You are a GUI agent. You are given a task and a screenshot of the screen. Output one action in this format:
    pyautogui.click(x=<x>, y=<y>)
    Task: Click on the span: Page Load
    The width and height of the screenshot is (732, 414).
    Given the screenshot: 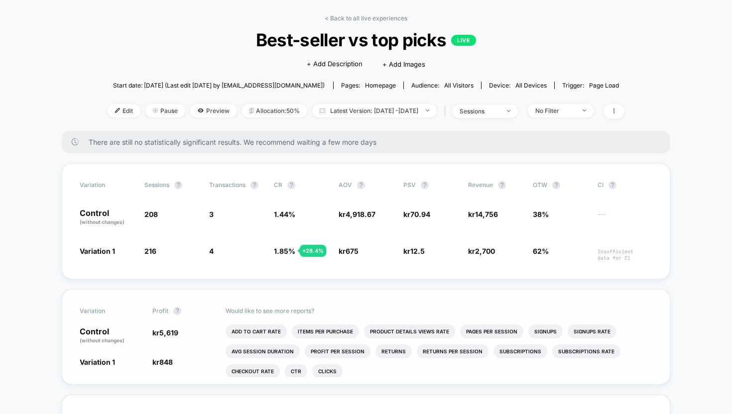 What is the action you would take?
    pyautogui.click(x=604, y=85)
    